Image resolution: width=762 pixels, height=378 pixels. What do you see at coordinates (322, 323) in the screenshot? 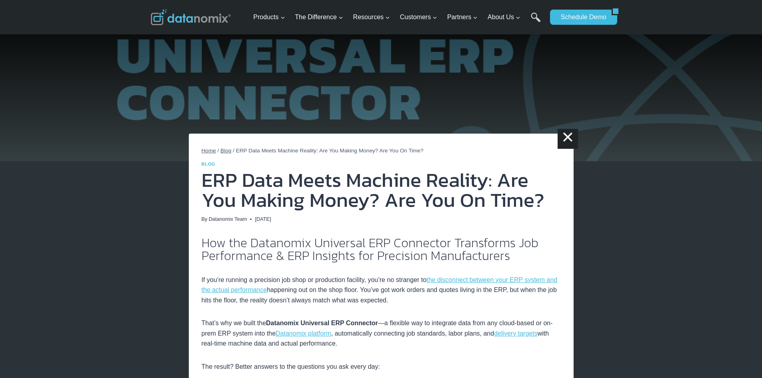
I see `strong: Datanomix Universal ERP Connector` at bounding box center [322, 323].